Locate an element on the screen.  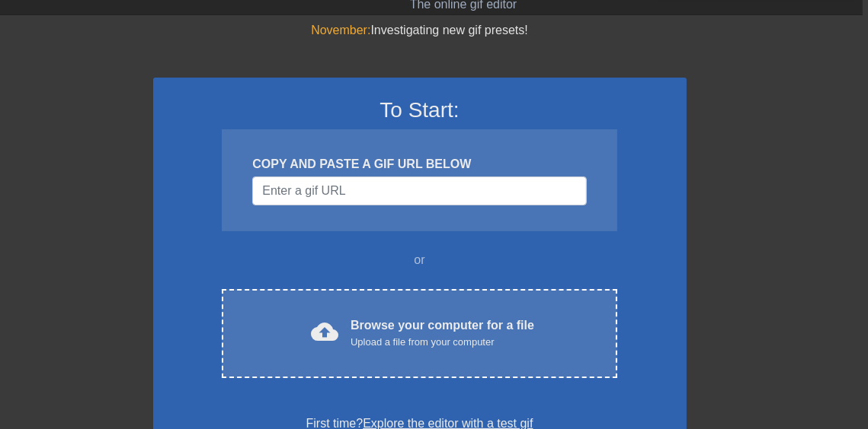
span: cloud_upload is located at coordinates (324, 332).